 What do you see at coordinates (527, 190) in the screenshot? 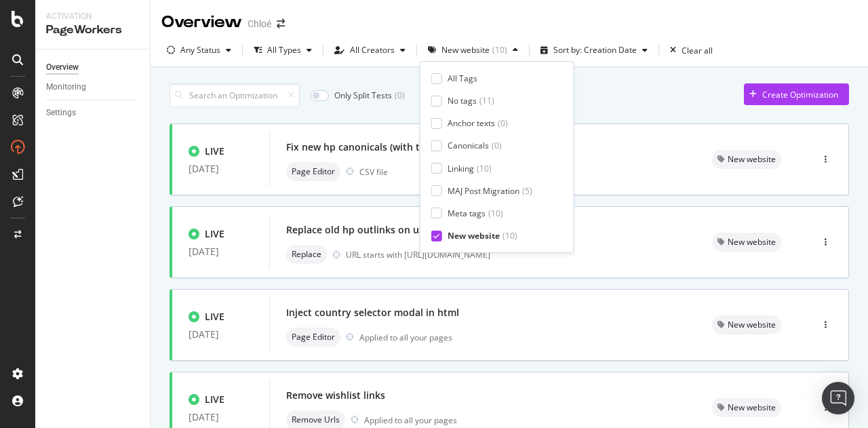
I see `div: ( 5 )` at bounding box center [527, 190].